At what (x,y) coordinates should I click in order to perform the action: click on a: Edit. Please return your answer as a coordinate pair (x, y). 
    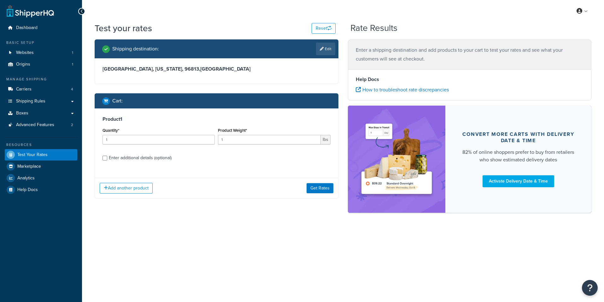
    Looking at the image, I should click on (326, 49).